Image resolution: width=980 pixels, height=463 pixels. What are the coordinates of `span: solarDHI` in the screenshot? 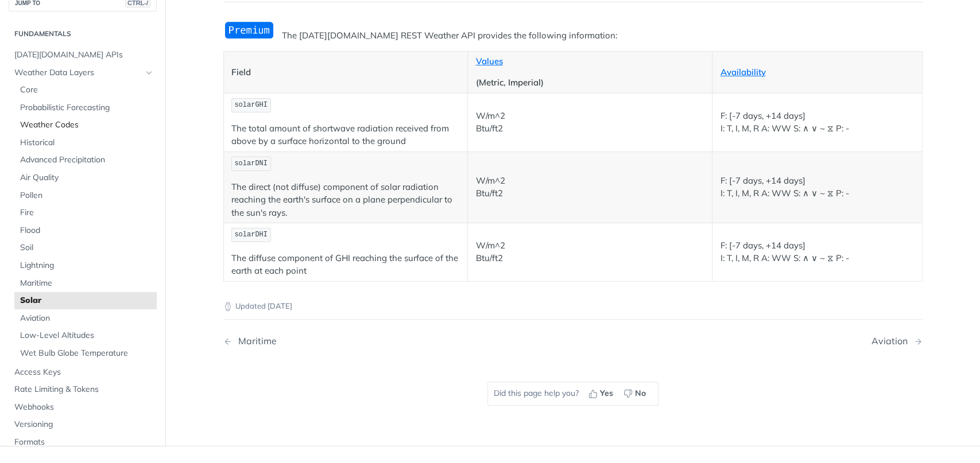 It's located at (251, 235).